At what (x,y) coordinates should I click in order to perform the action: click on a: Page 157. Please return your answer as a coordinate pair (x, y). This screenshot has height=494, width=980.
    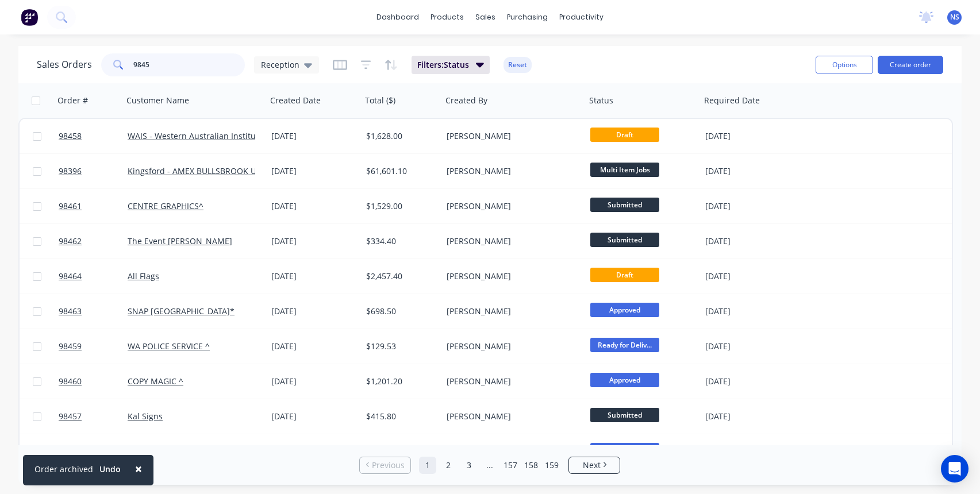
    Looking at the image, I should click on (510, 465).